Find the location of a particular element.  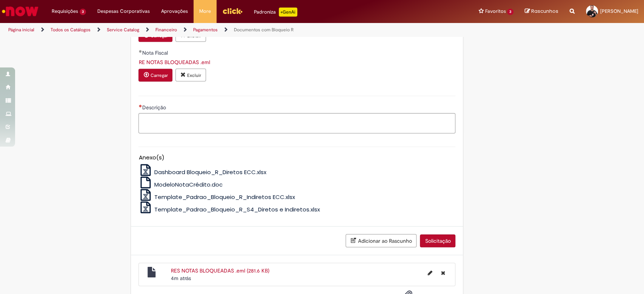

span: Despesas Corporativas is located at coordinates (123, 11).